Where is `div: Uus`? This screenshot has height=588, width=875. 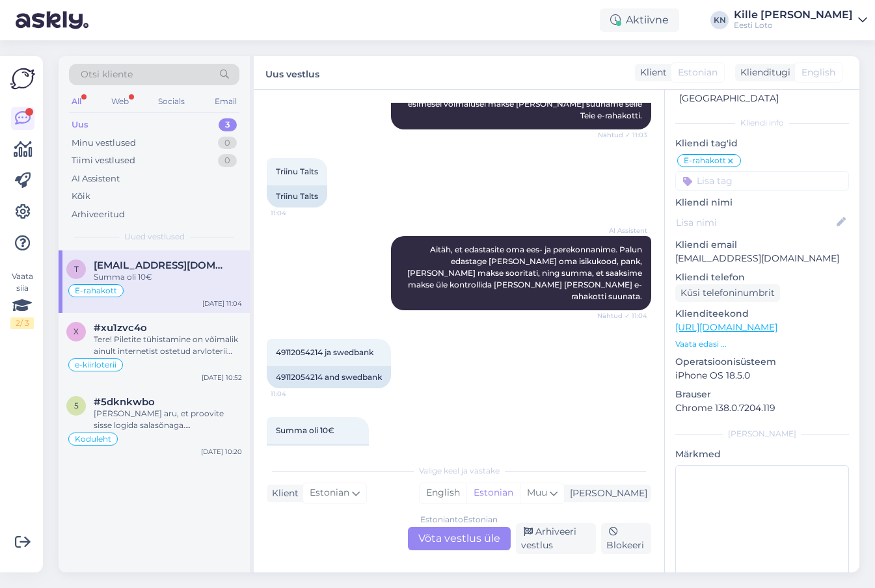 div: Uus is located at coordinates (80, 125).